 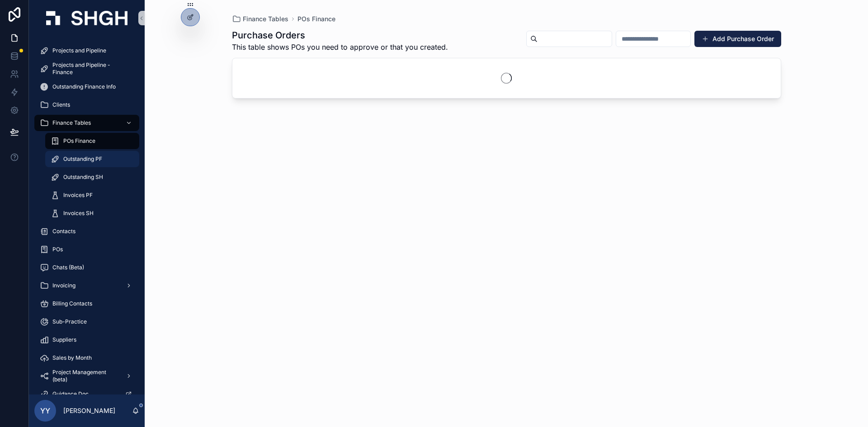 What do you see at coordinates (340, 47) in the screenshot?
I see `span: This table shows POs you need to approve or that you created.` at bounding box center [340, 47].